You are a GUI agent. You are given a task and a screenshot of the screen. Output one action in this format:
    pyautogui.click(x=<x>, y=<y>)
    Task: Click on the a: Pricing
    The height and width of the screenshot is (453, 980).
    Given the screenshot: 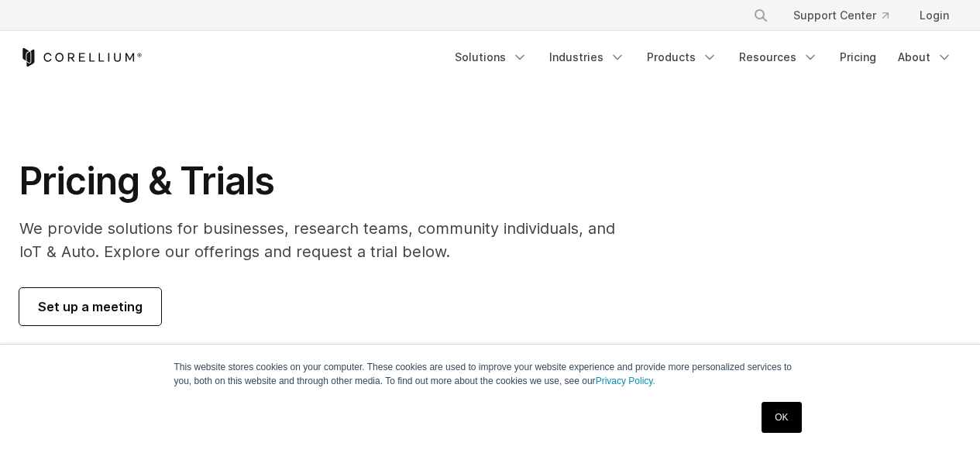 What is the action you would take?
    pyautogui.click(x=858, y=58)
    